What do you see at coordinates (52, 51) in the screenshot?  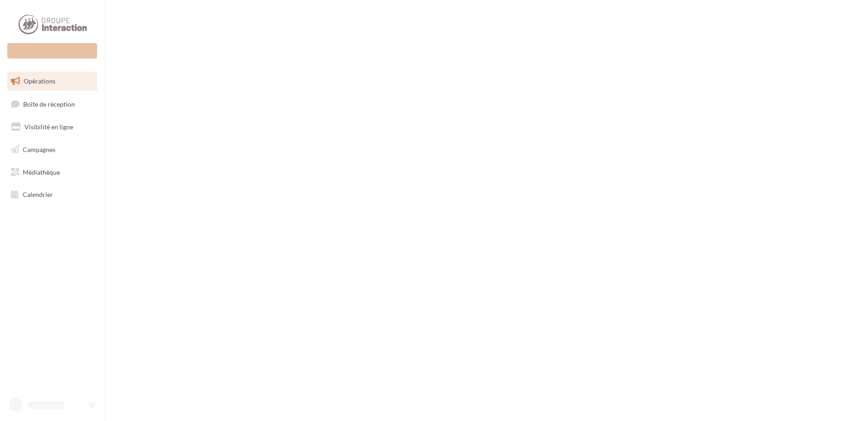 I see `div: Nouvelle campagne` at bounding box center [52, 51].